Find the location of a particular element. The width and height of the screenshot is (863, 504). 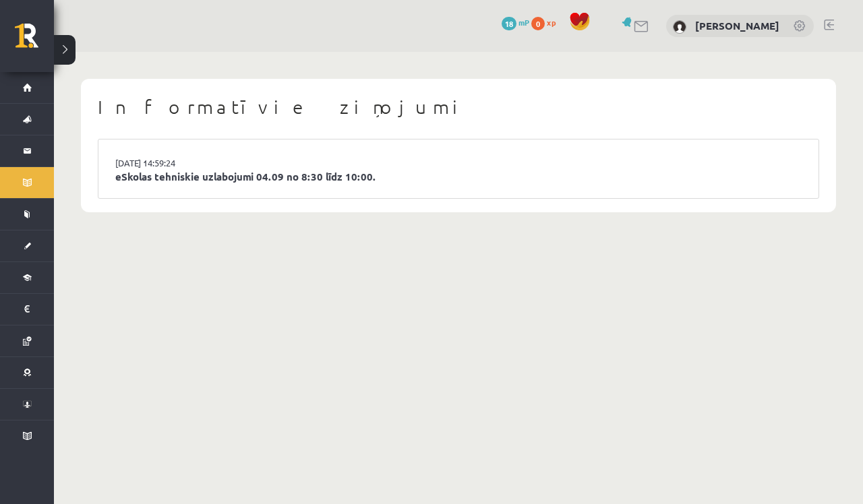

a: eSkolas tehniskie uzlabojumi 04.09 no 8:30 līdz 10:00. is located at coordinates (459, 177).